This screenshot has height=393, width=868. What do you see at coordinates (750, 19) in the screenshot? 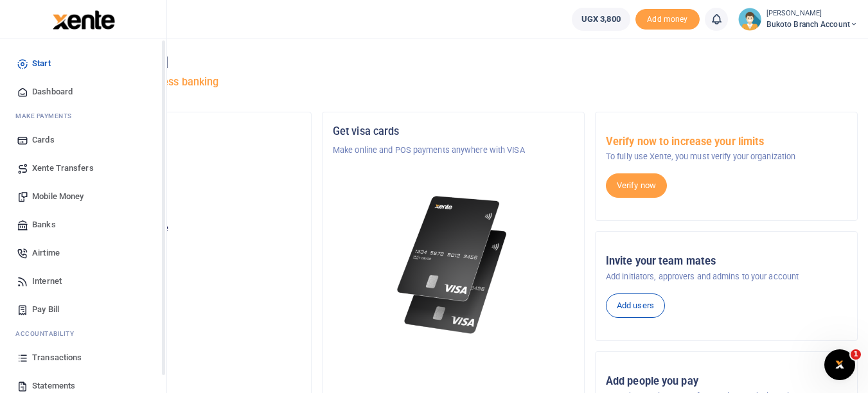
I see `img: profile-user` at bounding box center [750, 19].